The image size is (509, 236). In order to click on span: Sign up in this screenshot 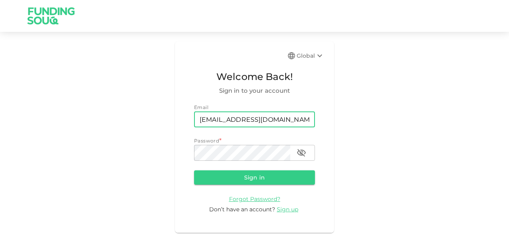, I will do `click(287, 209)`.